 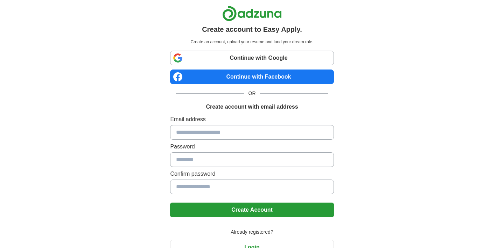 What do you see at coordinates (252, 29) in the screenshot?
I see `h1: Create account to Easy Apply.` at bounding box center [252, 29].